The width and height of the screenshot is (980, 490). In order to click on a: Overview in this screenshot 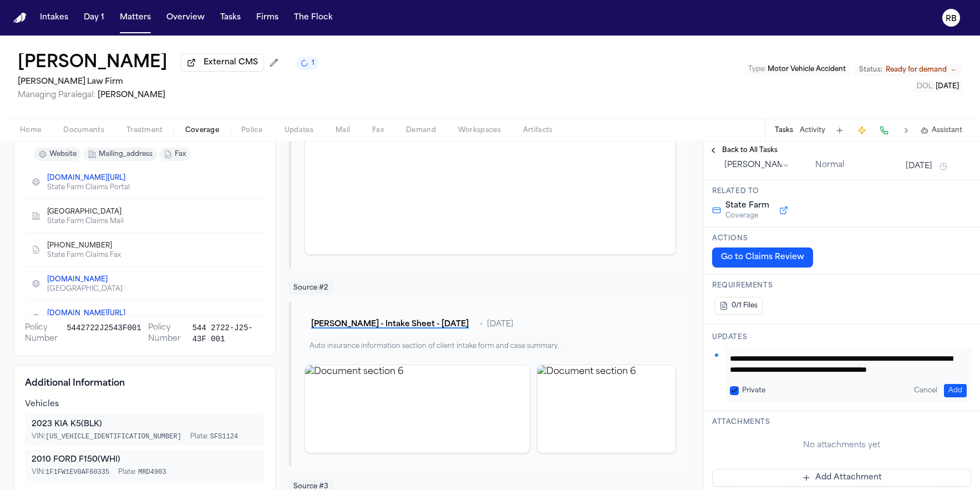, I will do `click(185, 18)`.